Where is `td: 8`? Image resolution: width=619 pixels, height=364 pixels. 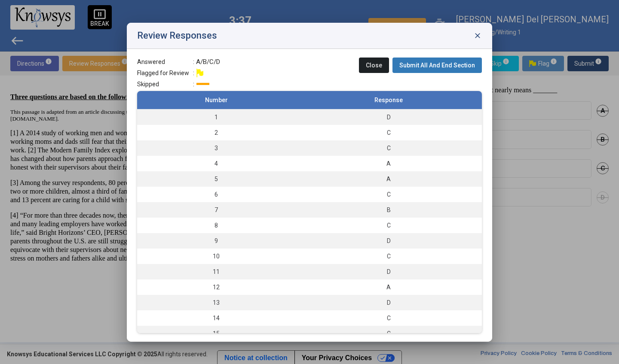
td: 8 is located at coordinates (216, 226).